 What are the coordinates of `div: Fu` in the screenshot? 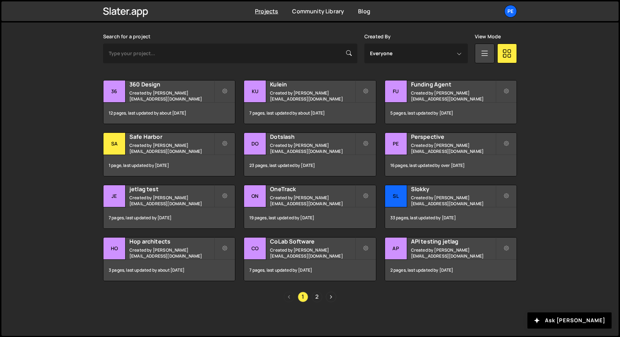 It's located at (396, 91).